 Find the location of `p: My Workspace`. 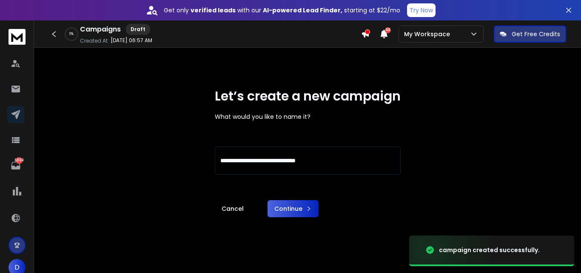

p: My Workspace is located at coordinates (429, 34).